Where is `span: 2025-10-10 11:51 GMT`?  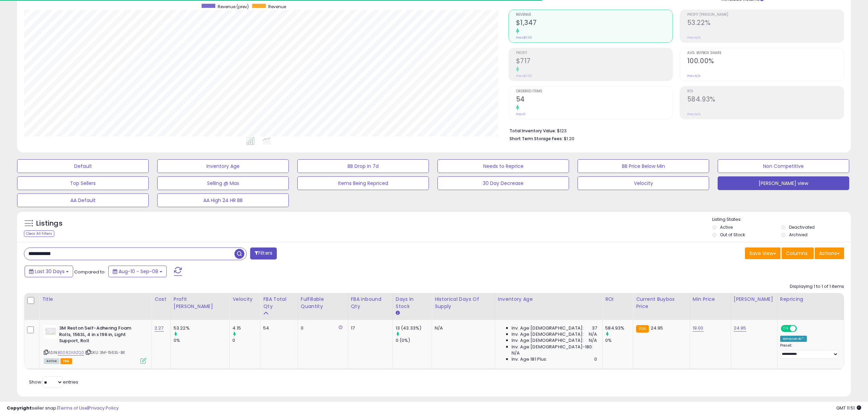
span: 2025-10-10 11:51 GMT is located at coordinates (848, 408).